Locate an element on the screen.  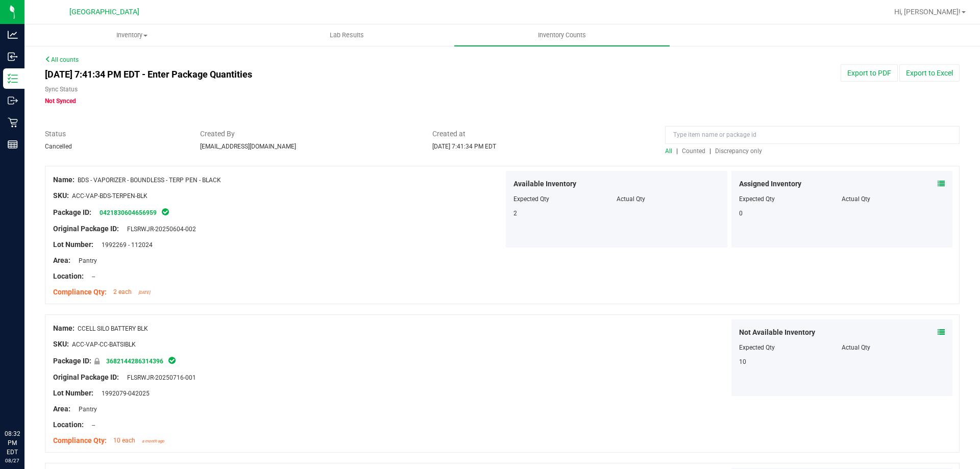
span: ACC-VAP-BDS-TERPEN-BLK is located at coordinates (110, 196).